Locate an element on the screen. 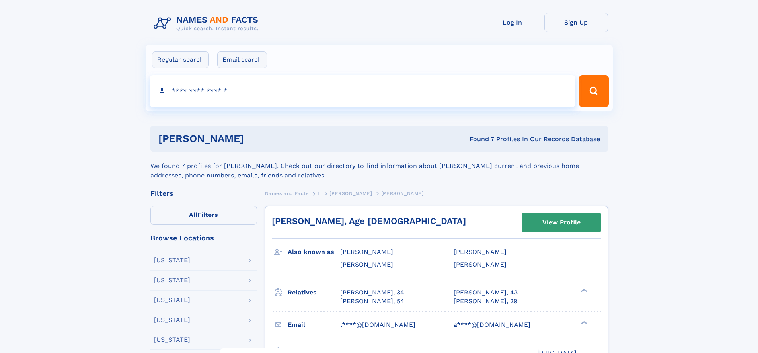  div: Browse Locations is located at coordinates (204, 238).